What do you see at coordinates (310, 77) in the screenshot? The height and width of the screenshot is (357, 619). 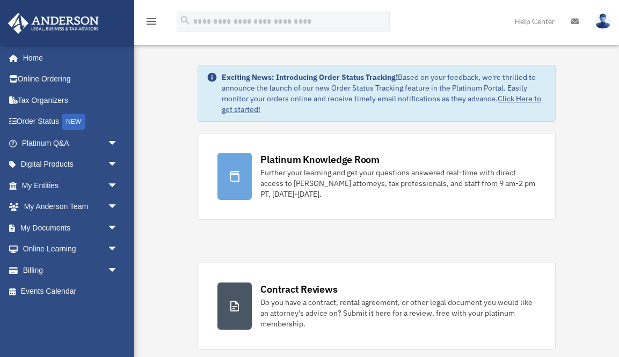 I see `strong: Exciting News: Introducing Order Status Tracking!` at bounding box center [310, 77].